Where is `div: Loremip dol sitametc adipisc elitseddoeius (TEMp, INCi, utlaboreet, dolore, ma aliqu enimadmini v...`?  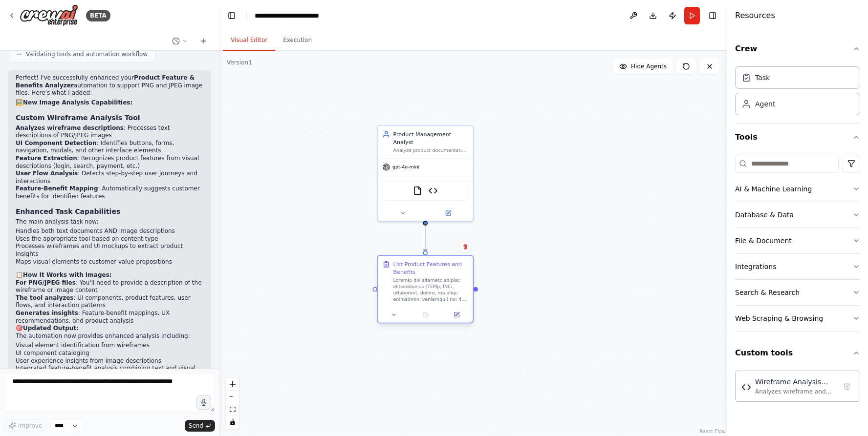
div: Loremip dol sitametc adipisc elitseddoeius (TEMp, INCi, utlaboreet, dolore, ma aliqu enimadmini v... is located at coordinates (431, 290).